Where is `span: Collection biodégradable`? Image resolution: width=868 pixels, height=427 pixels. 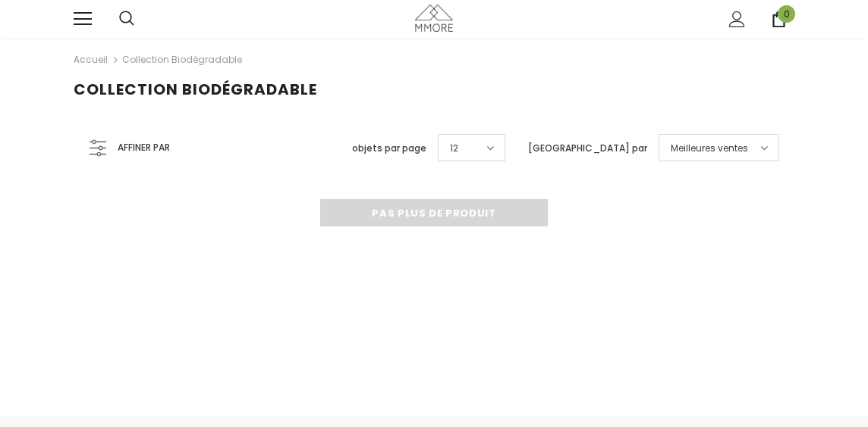 span: Collection biodégradable is located at coordinates (195, 90).